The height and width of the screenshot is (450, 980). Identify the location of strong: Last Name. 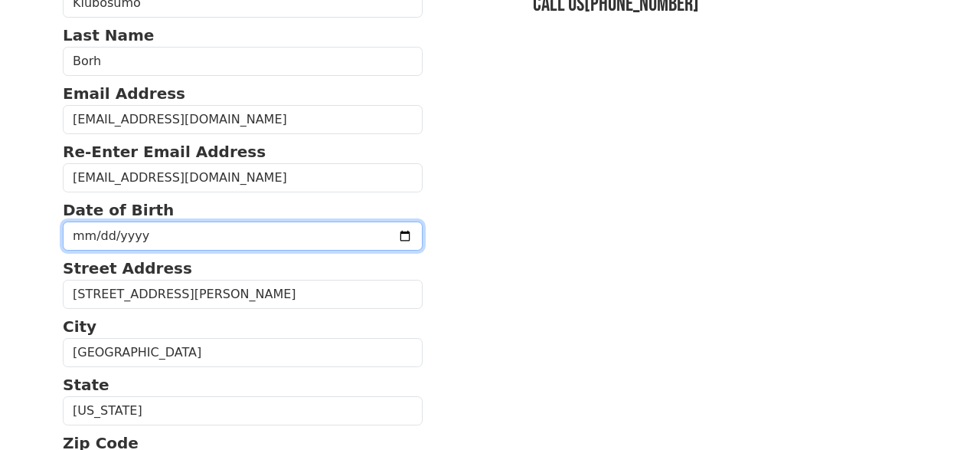
(108, 35).